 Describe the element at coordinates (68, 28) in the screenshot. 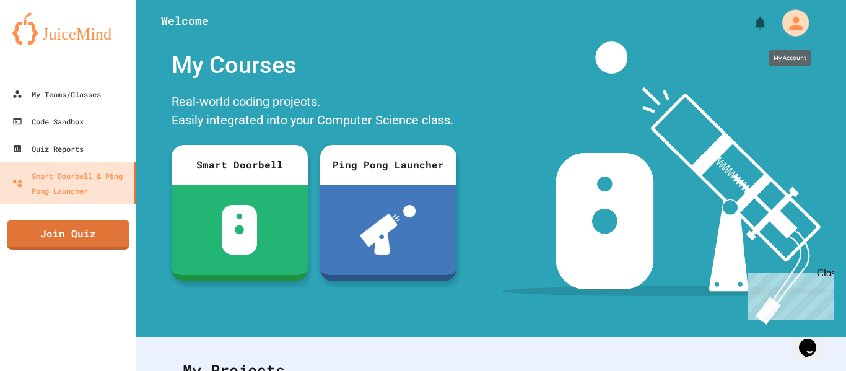

I see `img: logo-orange.svg` at that location.